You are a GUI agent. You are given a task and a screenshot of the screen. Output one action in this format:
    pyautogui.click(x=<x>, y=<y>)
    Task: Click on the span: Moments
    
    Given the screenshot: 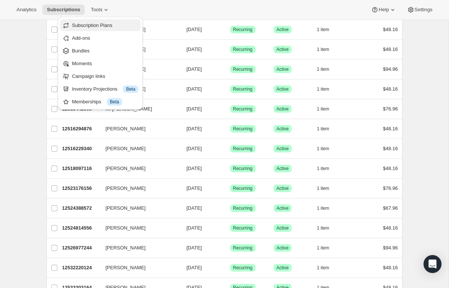 What is the action you would take?
    pyautogui.click(x=82, y=63)
    